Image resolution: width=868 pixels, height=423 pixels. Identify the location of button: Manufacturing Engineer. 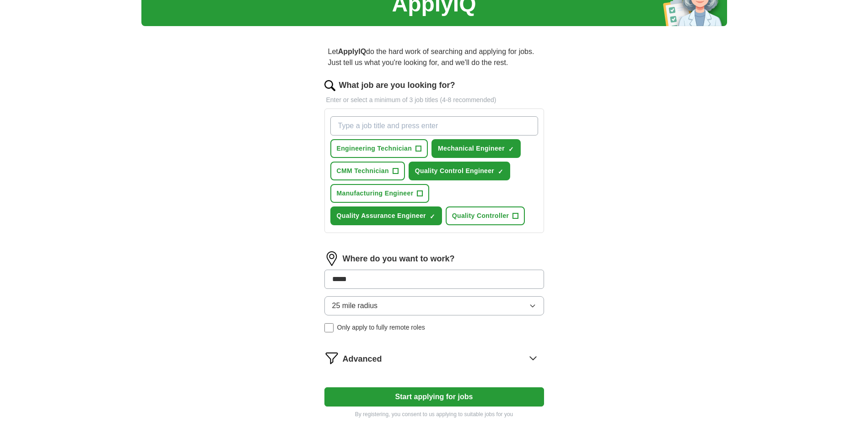
(380, 193).